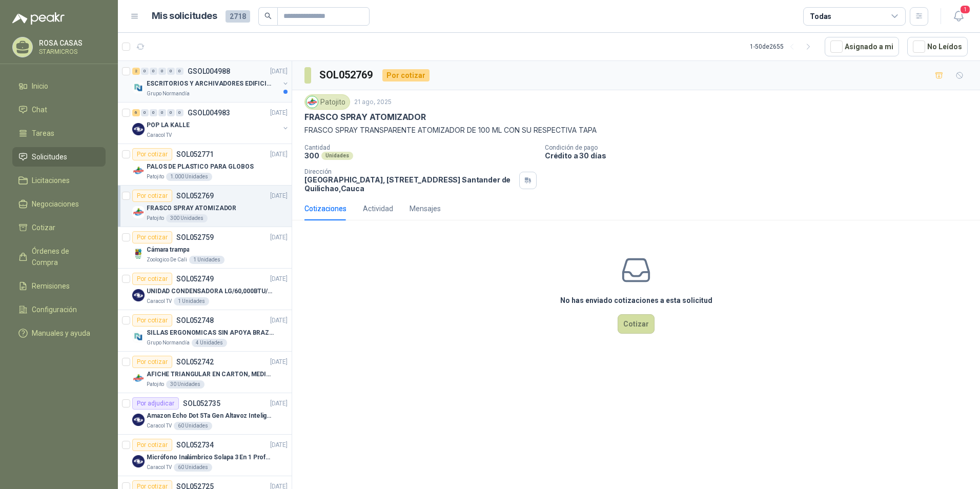  I want to click on div: Patojito, so click(327, 102).